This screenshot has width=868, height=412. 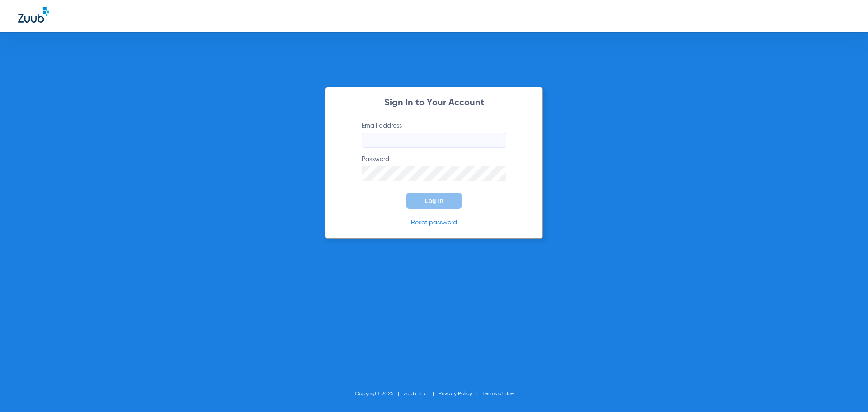 I want to click on button: Log In, so click(x=434, y=201).